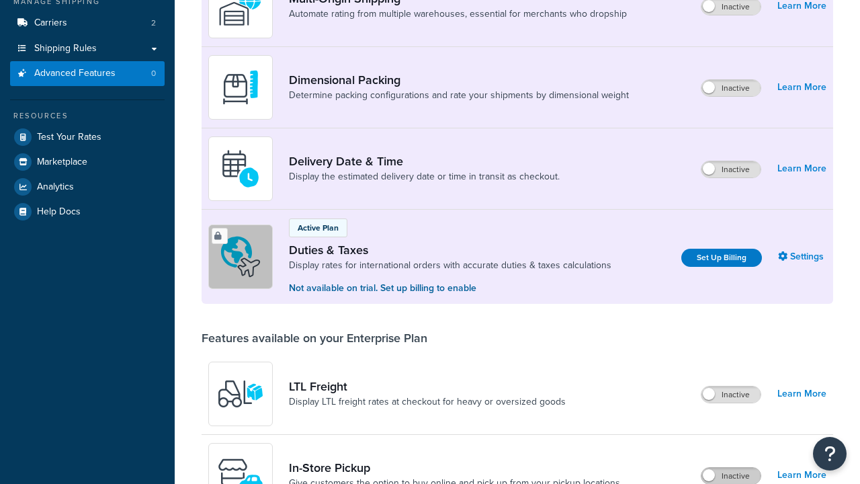 This screenshot has height=484, width=860. Describe the element at coordinates (65, 48) in the screenshot. I see `span: Shipping Rules` at that location.